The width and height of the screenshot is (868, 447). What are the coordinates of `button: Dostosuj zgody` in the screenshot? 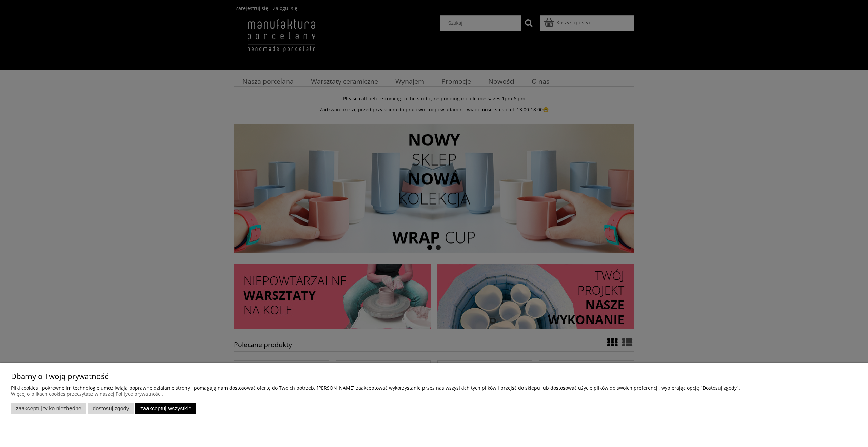 It's located at (111, 409).